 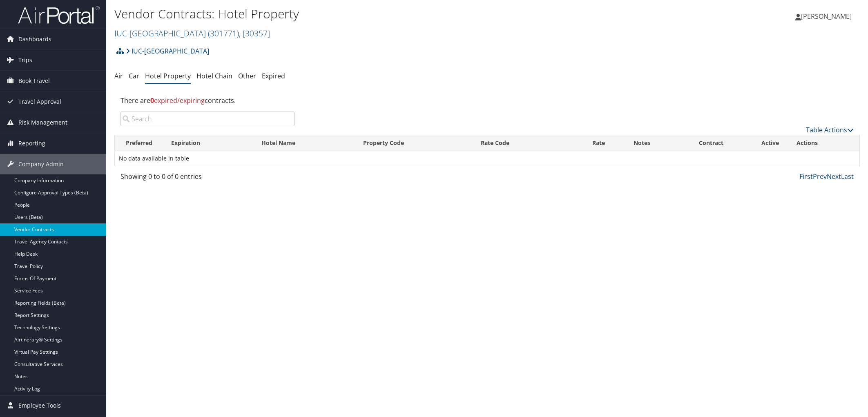 I want to click on span: Dashboards, so click(x=35, y=40).